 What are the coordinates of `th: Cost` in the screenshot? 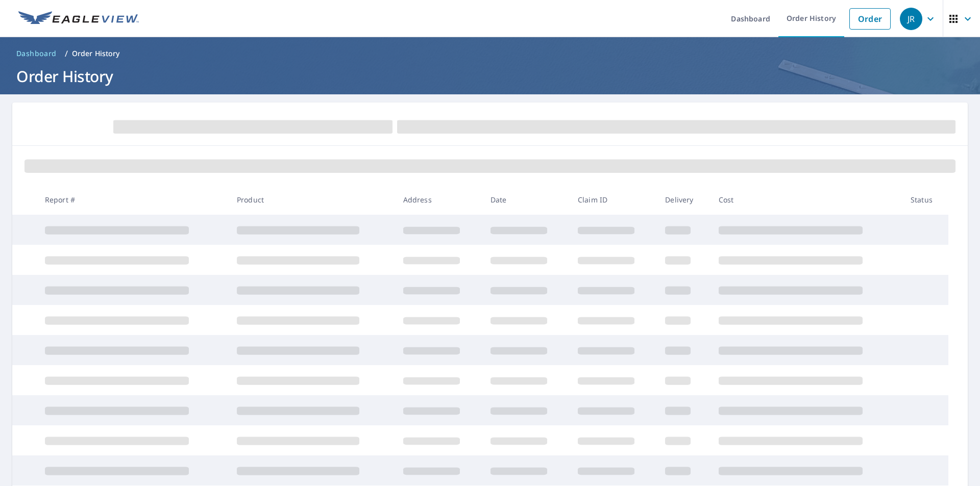 It's located at (806, 200).